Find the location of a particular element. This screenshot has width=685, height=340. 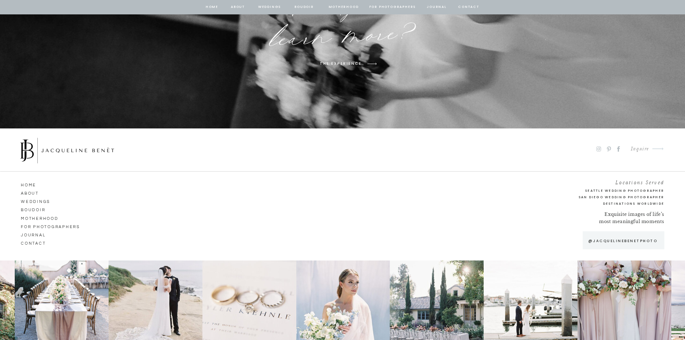

a: about is located at coordinates (238, 7).